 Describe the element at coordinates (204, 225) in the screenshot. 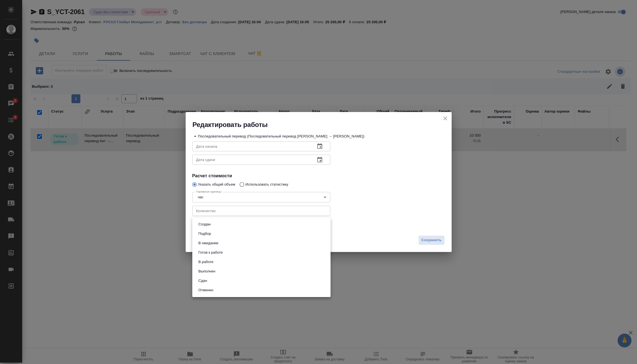

I see `button: Создан` at that location.